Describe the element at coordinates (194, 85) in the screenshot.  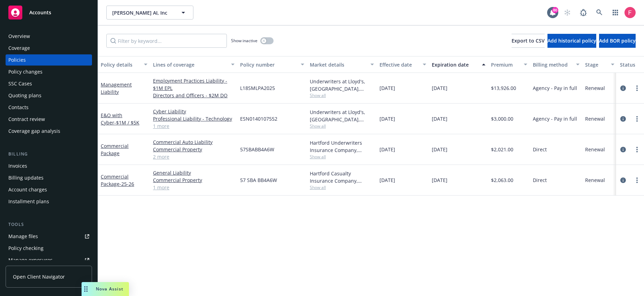
I see `a: Employment Practices Liability - $1M EPL` at that location.